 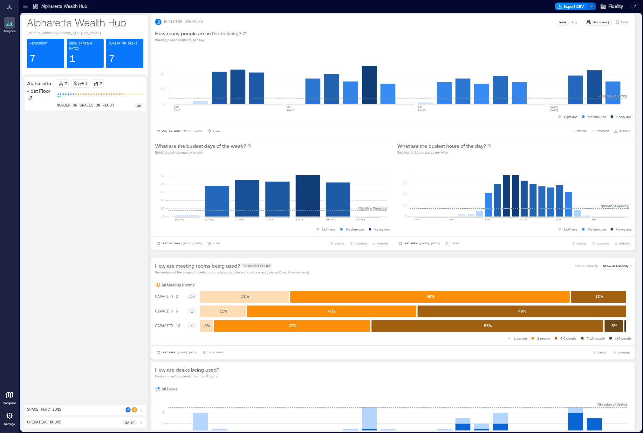 I want to click on text: 12pm, so click(x=523, y=219).